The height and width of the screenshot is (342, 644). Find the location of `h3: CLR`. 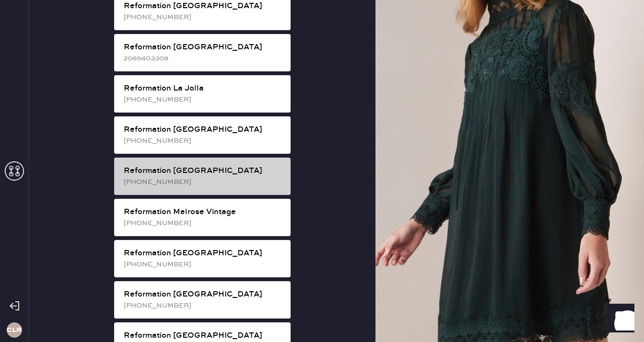

h3: CLR is located at coordinates (14, 330).